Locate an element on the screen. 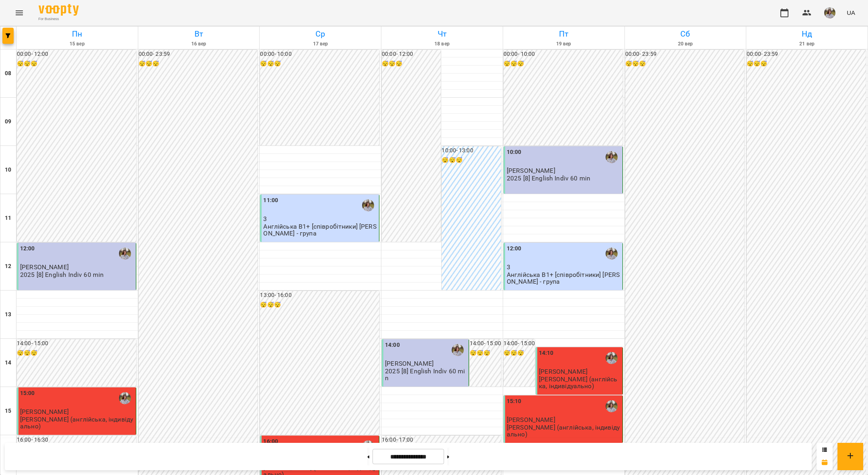 This screenshot has width=868, height=475. h6: 15 is located at coordinates (8, 411).